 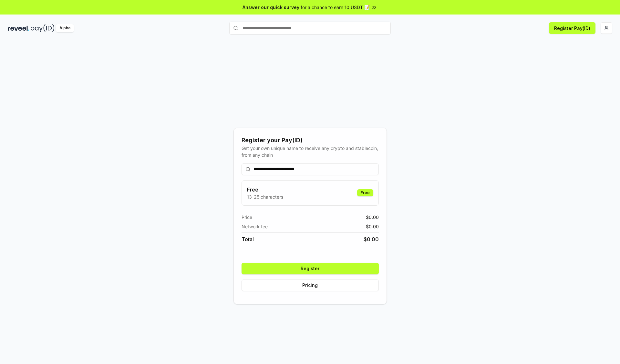 What do you see at coordinates (310, 152) in the screenshot?
I see `div: Get your own unique name to receive any crypto and stablecoin, from any chain` at bounding box center [310, 152].